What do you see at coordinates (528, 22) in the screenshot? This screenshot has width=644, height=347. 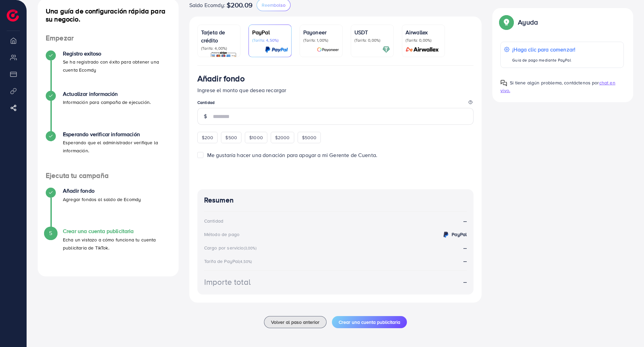 I see `font: Ayuda` at bounding box center [528, 22].